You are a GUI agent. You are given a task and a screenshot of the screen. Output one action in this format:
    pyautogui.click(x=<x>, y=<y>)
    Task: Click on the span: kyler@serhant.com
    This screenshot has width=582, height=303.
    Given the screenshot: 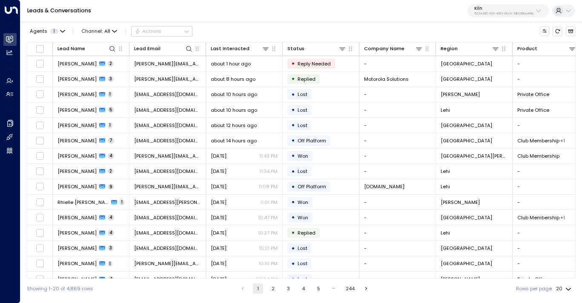 What is the action you would take?
    pyautogui.click(x=167, y=264)
    